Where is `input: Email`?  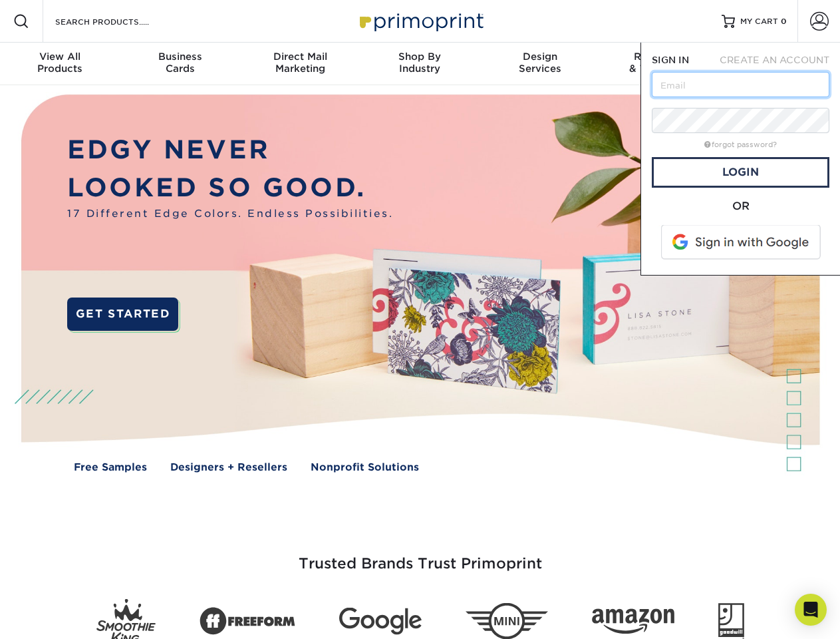
input: Email is located at coordinates (740, 84).